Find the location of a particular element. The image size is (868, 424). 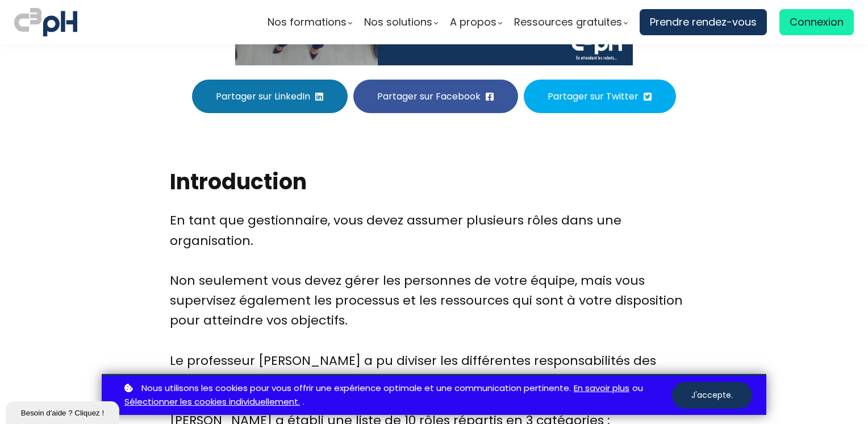

span: Nos solutions is located at coordinates (399, 22).